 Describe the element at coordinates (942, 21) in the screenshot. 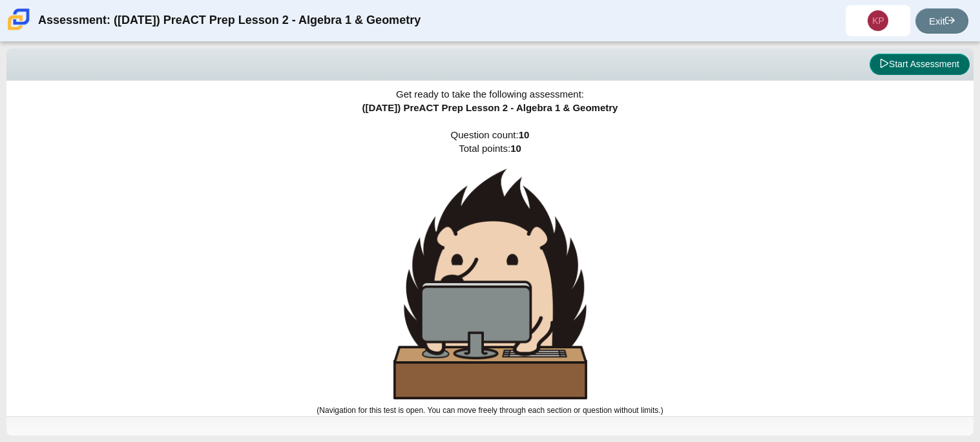

I see `a: Exit` at that location.